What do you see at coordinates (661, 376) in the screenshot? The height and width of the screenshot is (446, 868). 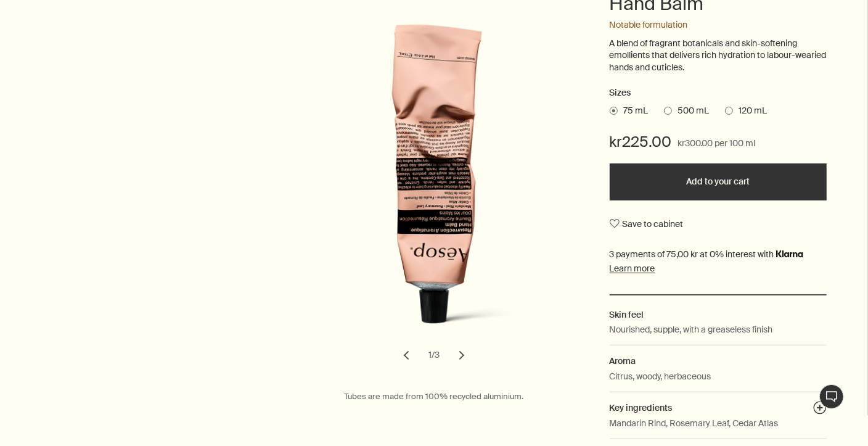 I see `p: Citrus, woody, herbaceous` at bounding box center [661, 376].